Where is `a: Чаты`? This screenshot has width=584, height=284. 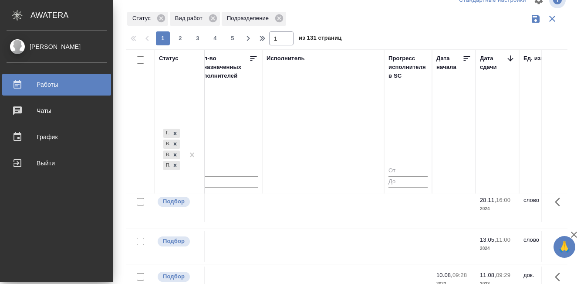 a: Чаты is located at coordinates (57, 111).